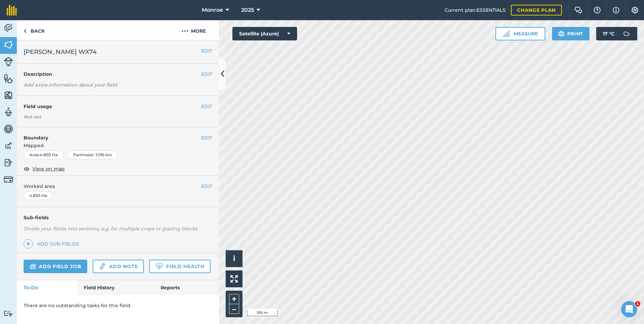 This screenshot has width=644, height=324. Describe the element at coordinates (185, 31) in the screenshot. I see `img: svg+xml;base64,PHN2ZyB4bWxucz0iaHR0cDovL3d3dy53My5vcmcvMjAwMC9zdmciIHdpZHRoPSIyMCIgaGVpZ2h0PSIyNC...` at that location.